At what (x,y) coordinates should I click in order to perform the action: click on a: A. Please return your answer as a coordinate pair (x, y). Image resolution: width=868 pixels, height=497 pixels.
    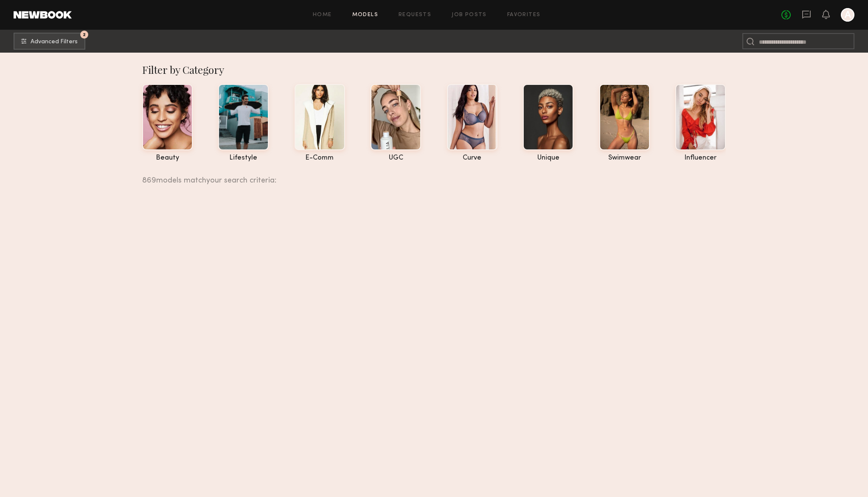
    Looking at the image, I should click on (848, 14).